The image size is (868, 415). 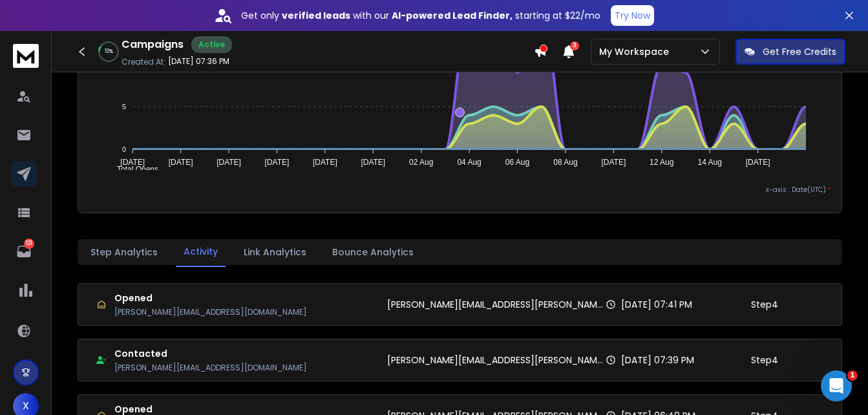 I want to click on img: logo, so click(x=26, y=55).